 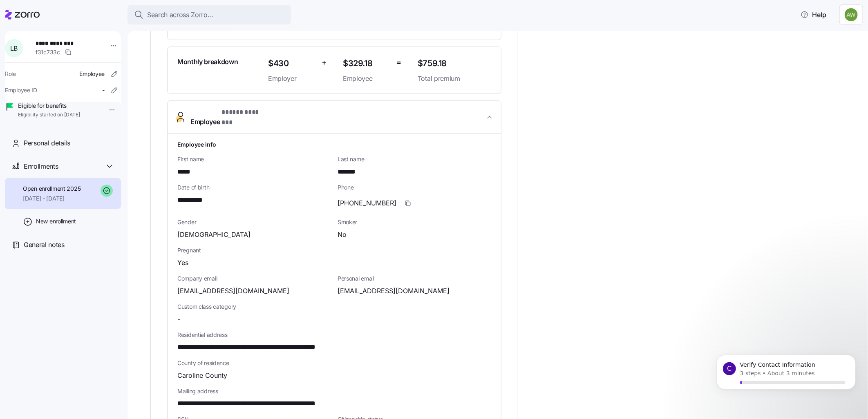 I want to click on span: Search across Zorro..., so click(x=180, y=14).